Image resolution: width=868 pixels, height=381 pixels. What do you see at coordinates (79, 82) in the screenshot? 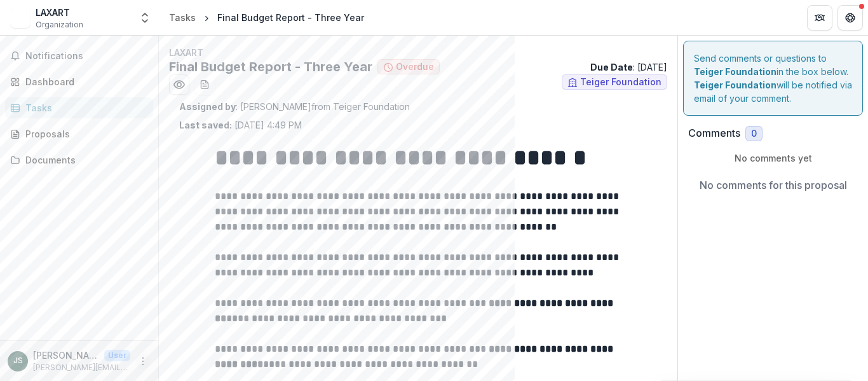
I see `a: Dashboard` at bounding box center [79, 82].